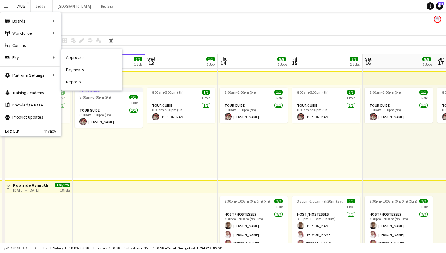 The height and width of the screenshot is (253, 446). What do you see at coordinates (52, 131) in the screenshot?
I see `a: Privacy` at bounding box center [52, 131].